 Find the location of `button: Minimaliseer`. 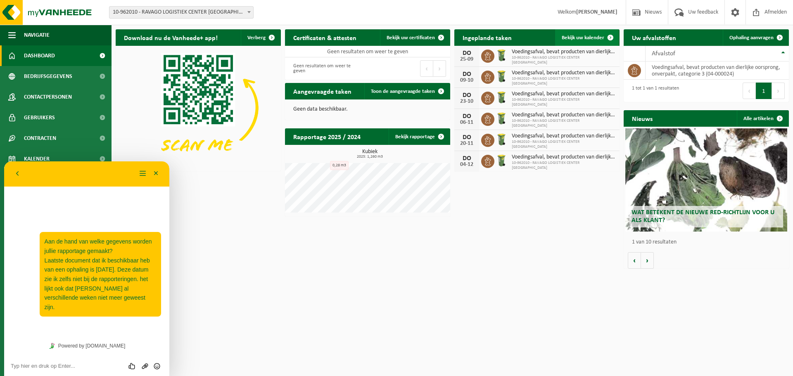

button: Minimaliseer is located at coordinates (152, 12).